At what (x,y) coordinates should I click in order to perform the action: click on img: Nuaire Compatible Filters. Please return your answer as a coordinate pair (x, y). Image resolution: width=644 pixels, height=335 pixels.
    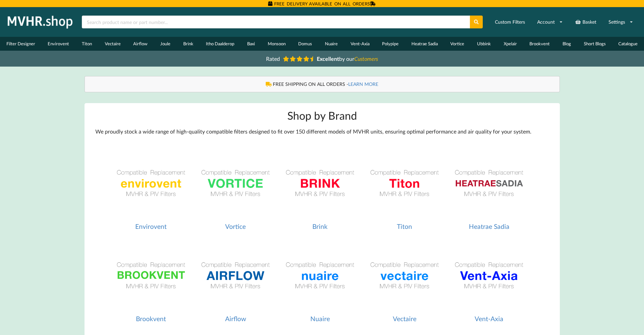
    Looking at the image, I should click on (320, 275).